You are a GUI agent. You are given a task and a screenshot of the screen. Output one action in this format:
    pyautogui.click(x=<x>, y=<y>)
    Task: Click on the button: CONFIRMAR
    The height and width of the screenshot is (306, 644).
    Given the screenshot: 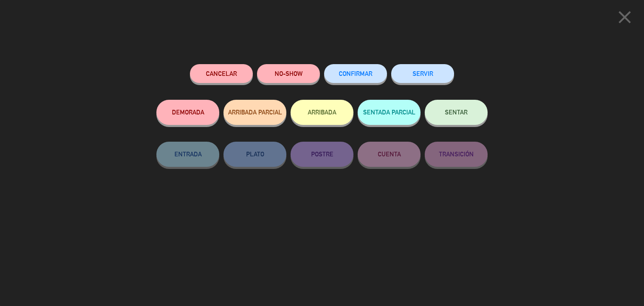 What is the action you would take?
    pyautogui.click(x=355, y=73)
    